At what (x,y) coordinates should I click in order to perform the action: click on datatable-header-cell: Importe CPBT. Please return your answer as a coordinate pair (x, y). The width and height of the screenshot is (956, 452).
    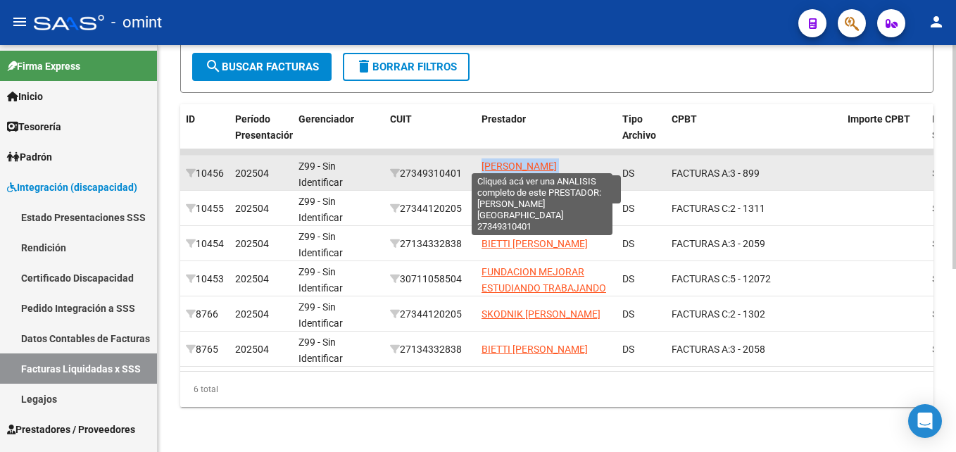
    Looking at the image, I should click on (884, 135).